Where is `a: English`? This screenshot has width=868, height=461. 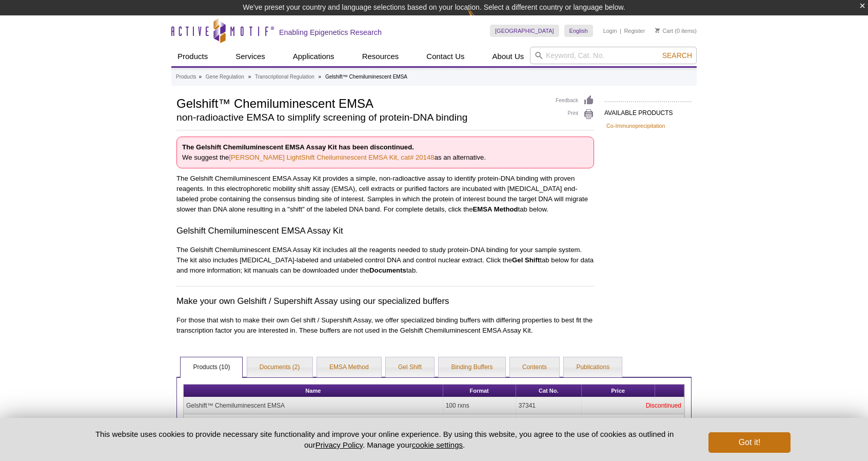
a: English is located at coordinates (578, 31).